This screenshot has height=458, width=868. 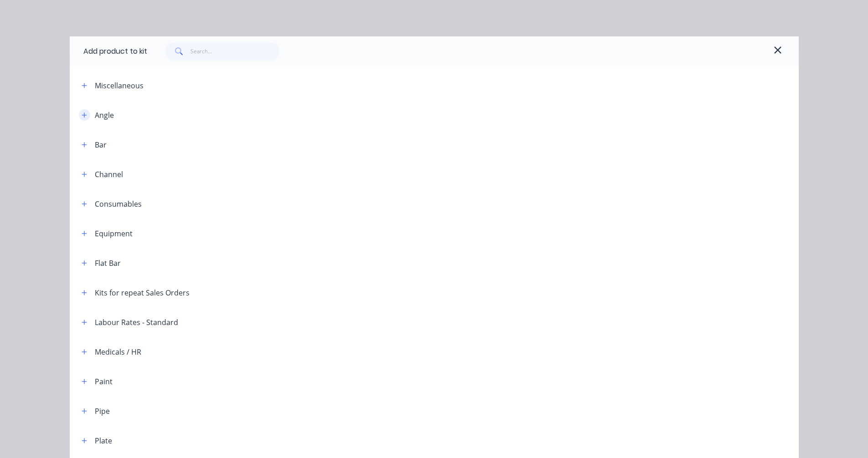 I want to click on div: Pipe, so click(x=102, y=411).